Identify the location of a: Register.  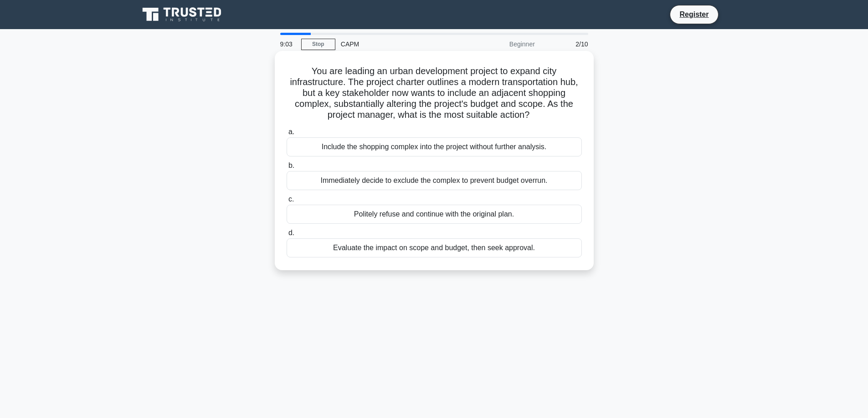
(694, 14).